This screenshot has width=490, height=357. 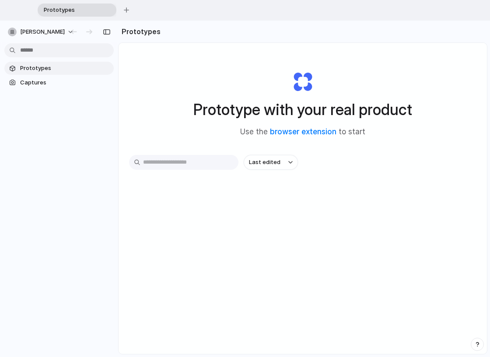 I want to click on button: Last edited, so click(x=271, y=162).